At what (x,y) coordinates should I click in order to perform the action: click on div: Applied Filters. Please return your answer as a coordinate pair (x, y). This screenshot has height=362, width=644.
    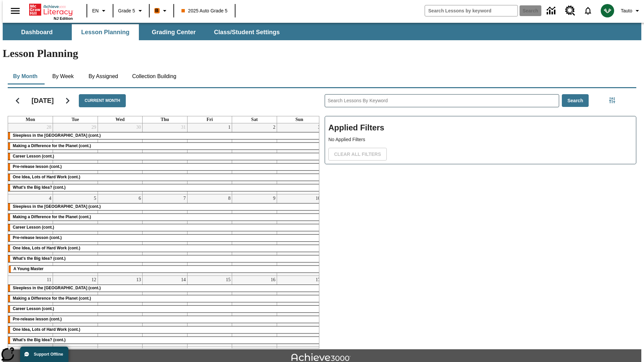
    Looking at the image, I should click on (480, 140).